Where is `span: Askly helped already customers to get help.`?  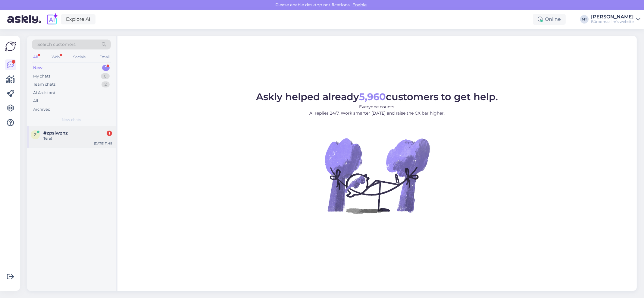
span: Askly helped already customers to get help. is located at coordinates (377, 96).